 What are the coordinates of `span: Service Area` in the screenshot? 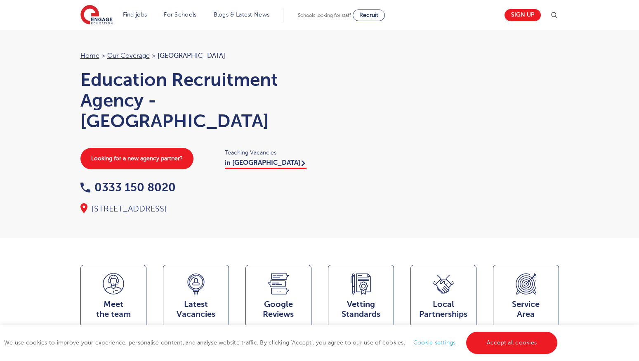 It's located at (526, 309).